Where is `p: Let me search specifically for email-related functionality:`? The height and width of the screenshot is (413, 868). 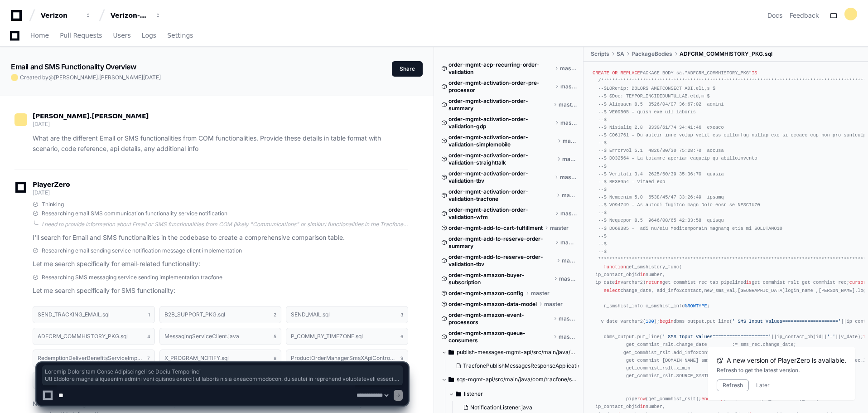
p: Let me search specifically for email-related functionality: is located at coordinates (220, 264).